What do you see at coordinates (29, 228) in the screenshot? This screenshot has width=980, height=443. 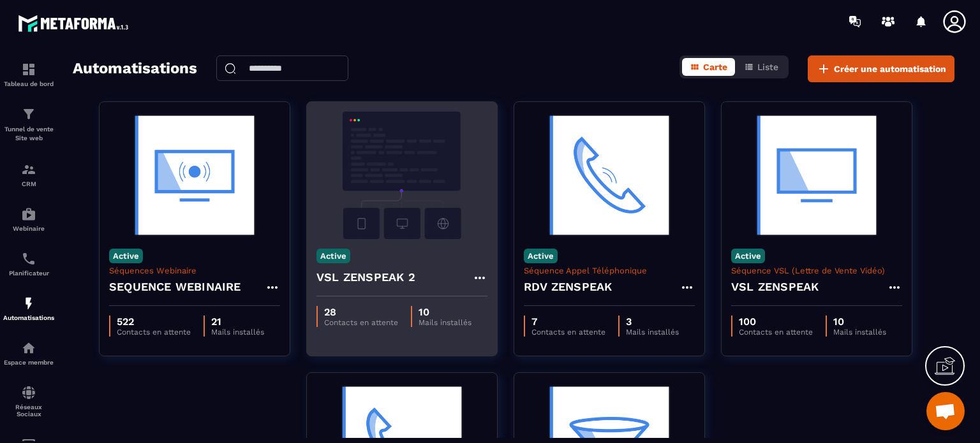 I see `p: Webinaire` at bounding box center [29, 228].